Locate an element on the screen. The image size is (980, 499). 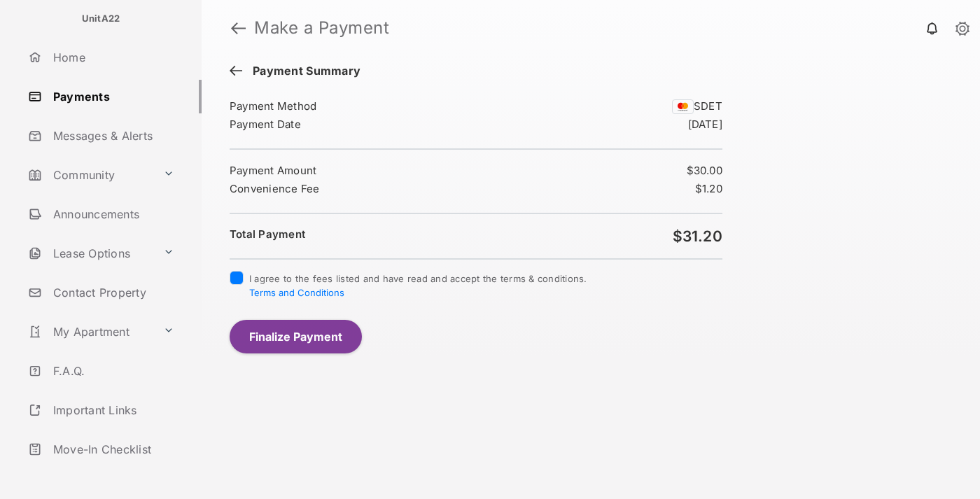
a: Messages & Alerts is located at coordinates (112, 136).